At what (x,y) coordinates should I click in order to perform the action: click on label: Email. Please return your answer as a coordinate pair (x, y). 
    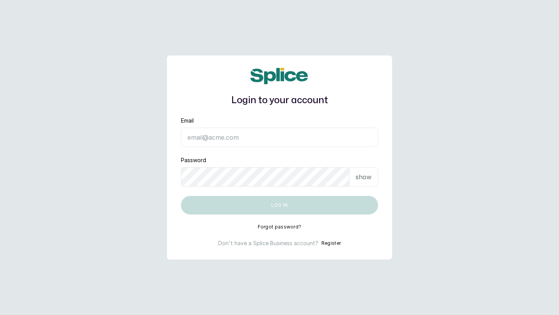
    Looking at the image, I should click on (187, 121).